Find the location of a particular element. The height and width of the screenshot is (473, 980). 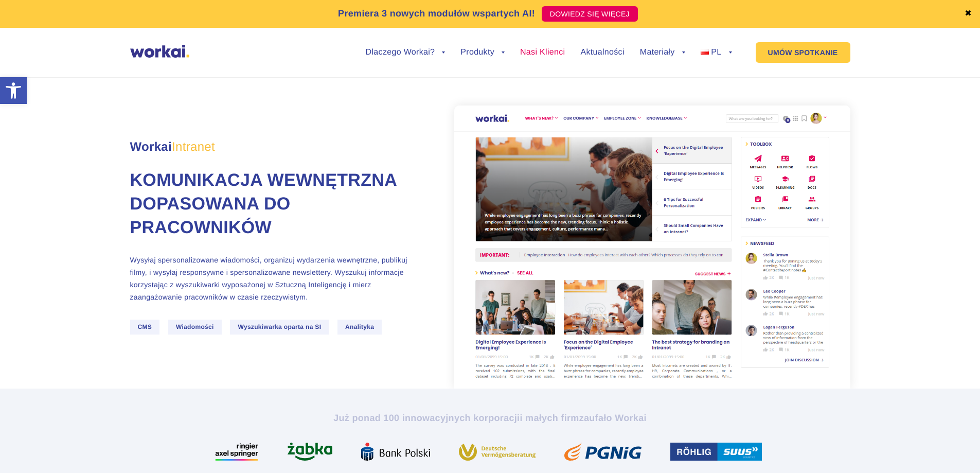

a: Materiały is located at coordinates (662, 53).